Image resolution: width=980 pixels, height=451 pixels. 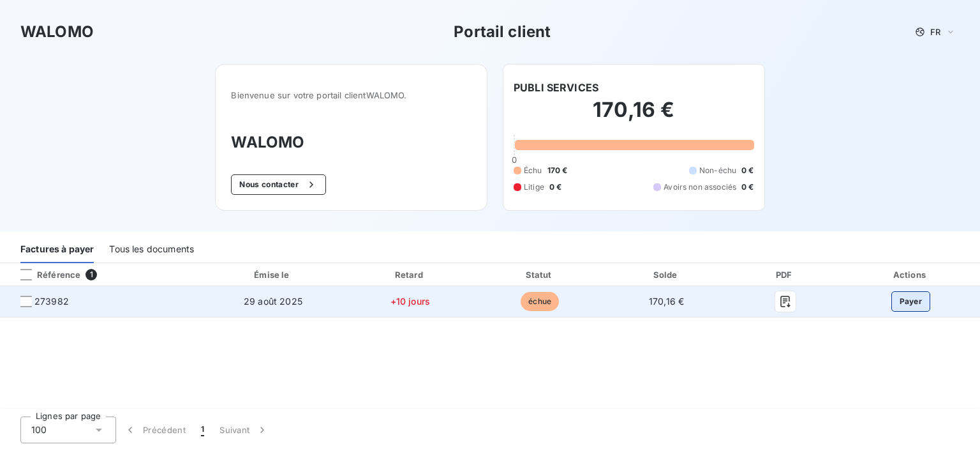 I want to click on div: Retard, so click(x=410, y=275).